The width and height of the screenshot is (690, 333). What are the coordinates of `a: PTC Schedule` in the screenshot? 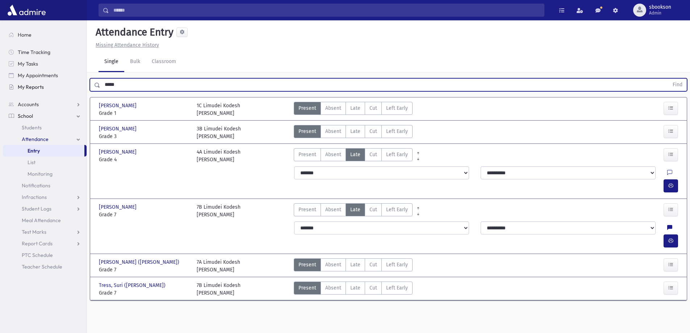 It's located at (45, 255).